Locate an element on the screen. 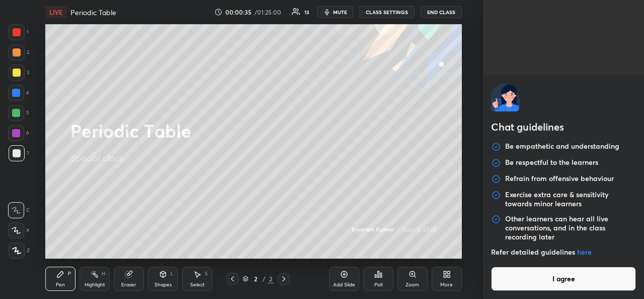  div: Add Slide is located at coordinates (344, 285).